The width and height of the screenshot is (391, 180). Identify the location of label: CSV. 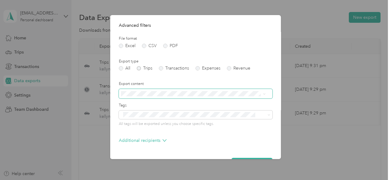
(149, 46).